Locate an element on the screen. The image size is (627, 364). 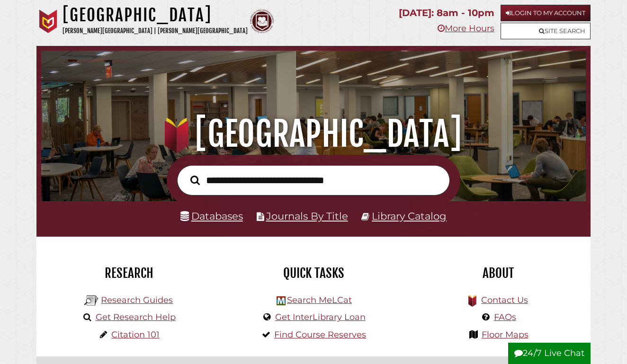
a: Floor Maps is located at coordinates (505, 335).